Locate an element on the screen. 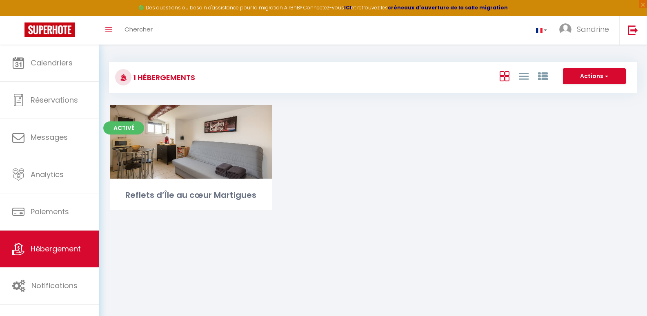 The image size is (647, 316). a: ICI is located at coordinates (348, 7).